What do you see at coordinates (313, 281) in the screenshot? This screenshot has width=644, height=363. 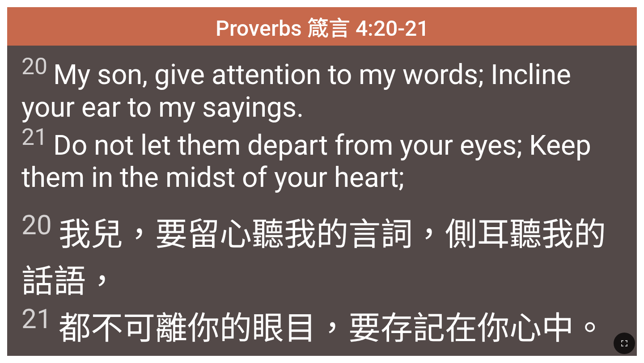 I see `wh7181: 聽我的言詞` at bounding box center [313, 281].